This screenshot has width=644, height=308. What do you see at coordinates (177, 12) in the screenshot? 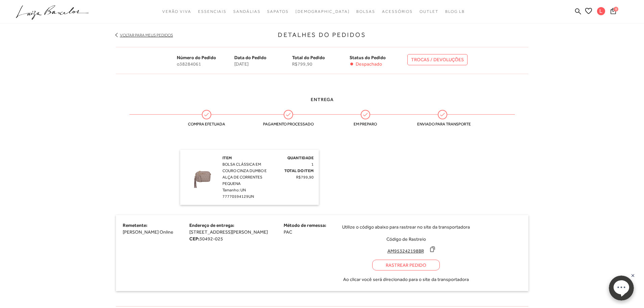
I see `span: Verão Viva` at bounding box center [177, 12].